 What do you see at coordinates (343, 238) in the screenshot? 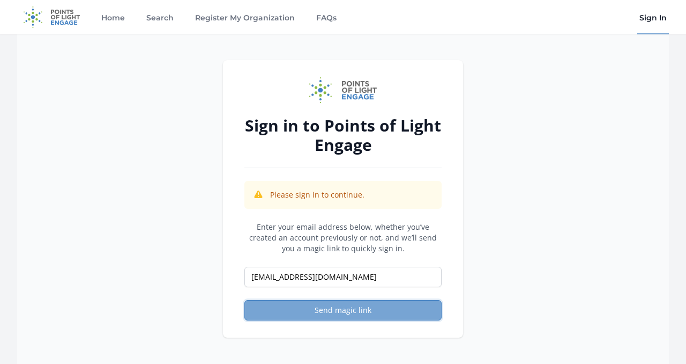
I see `p: Enter your email address below, whether you’ve created an account previously or not, and we’ll se...` at bounding box center [343, 238].